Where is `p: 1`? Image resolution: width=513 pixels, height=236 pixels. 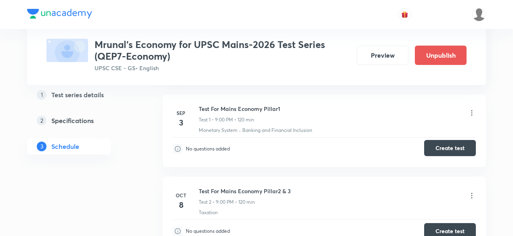
p: 1 is located at coordinates (42, 95).